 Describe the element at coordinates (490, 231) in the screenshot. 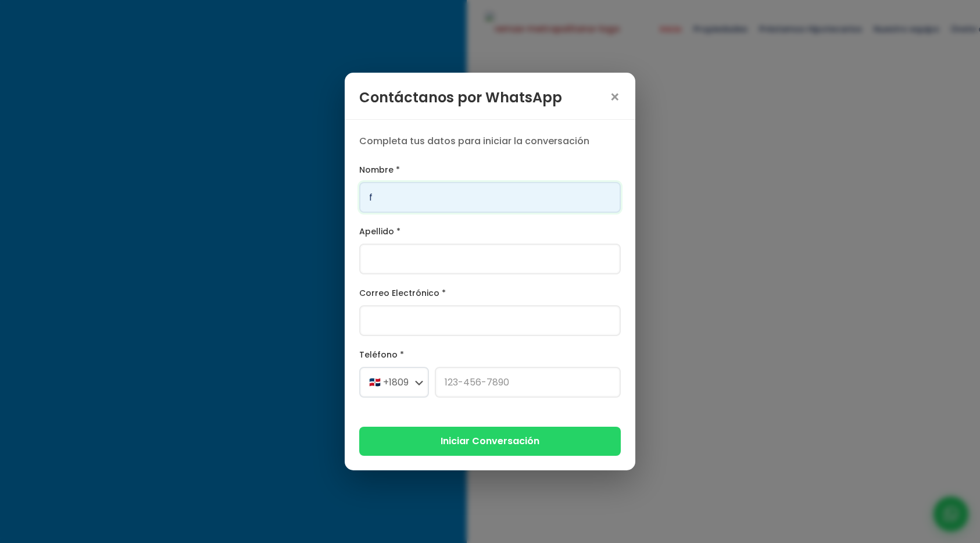

I see `label: Apellido *` at that location.